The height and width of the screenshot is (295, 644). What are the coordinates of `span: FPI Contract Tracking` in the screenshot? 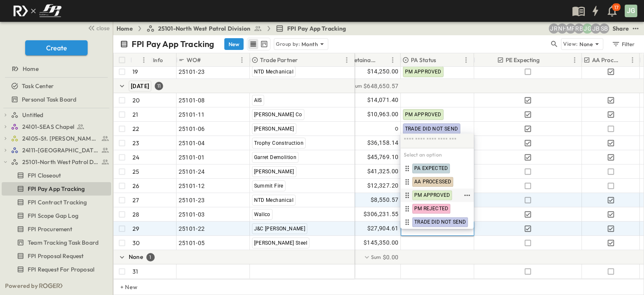 It's located at (57, 202).